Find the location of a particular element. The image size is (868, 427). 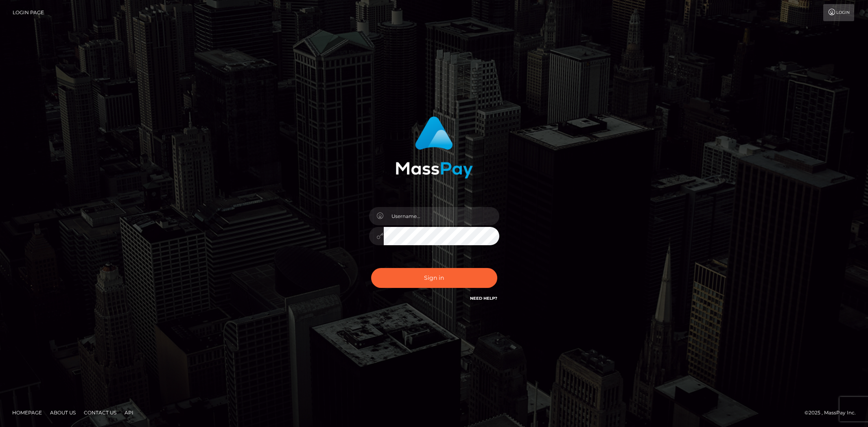

a: Need Help? is located at coordinates (483, 298).